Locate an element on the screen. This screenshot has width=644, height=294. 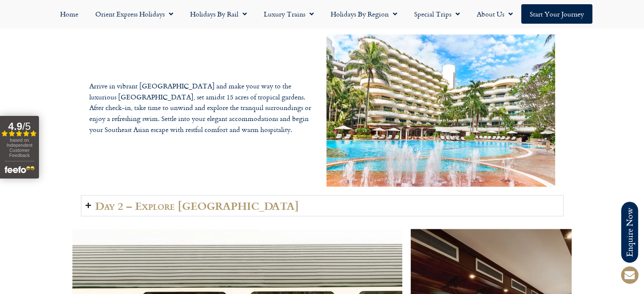
a: Special Trips is located at coordinates (437, 14).